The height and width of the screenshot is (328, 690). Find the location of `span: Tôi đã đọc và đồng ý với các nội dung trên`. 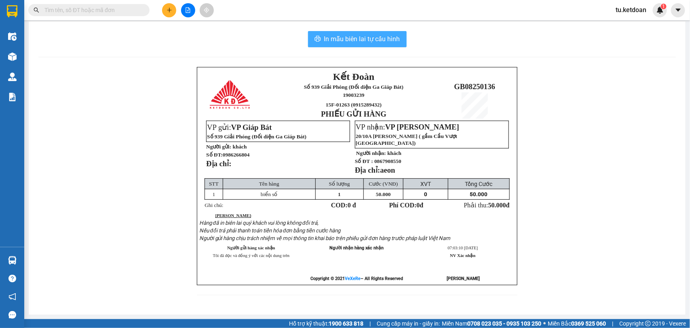

span: Tôi đã đọc và đồng ý với các nội dung trên is located at coordinates (251, 256).